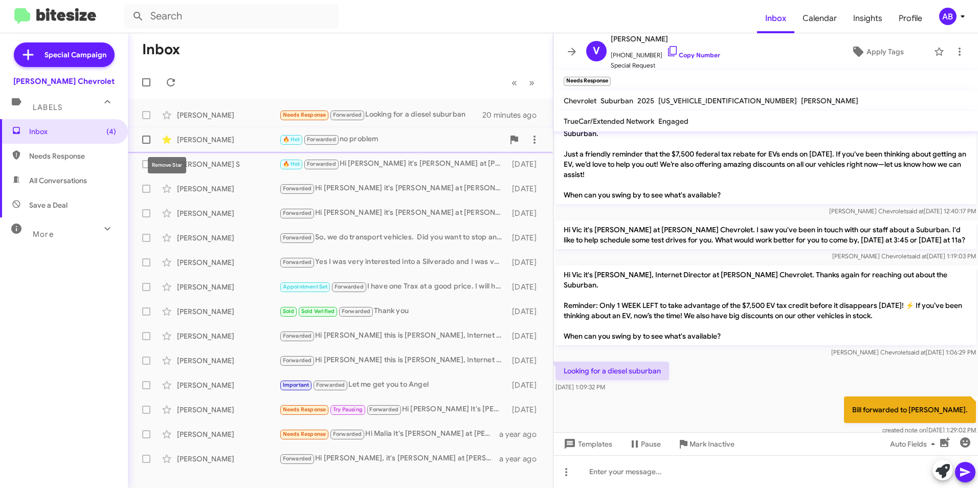  I want to click on div: Yes I was very interested into a Silverado and I was very excited to come see it but the saleman ..., so click(393, 262).